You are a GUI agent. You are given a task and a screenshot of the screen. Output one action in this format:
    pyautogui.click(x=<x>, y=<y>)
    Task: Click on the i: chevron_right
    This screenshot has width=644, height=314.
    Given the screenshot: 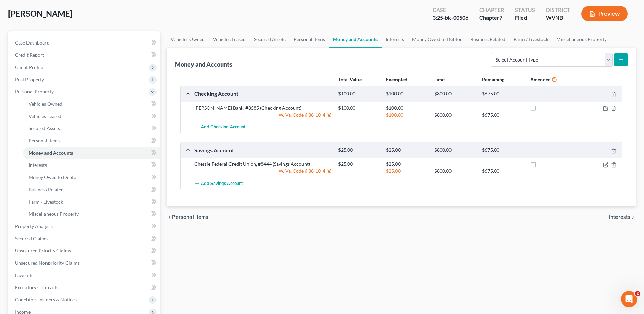 What is the action you would take?
    pyautogui.click(x=633, y=217)
    